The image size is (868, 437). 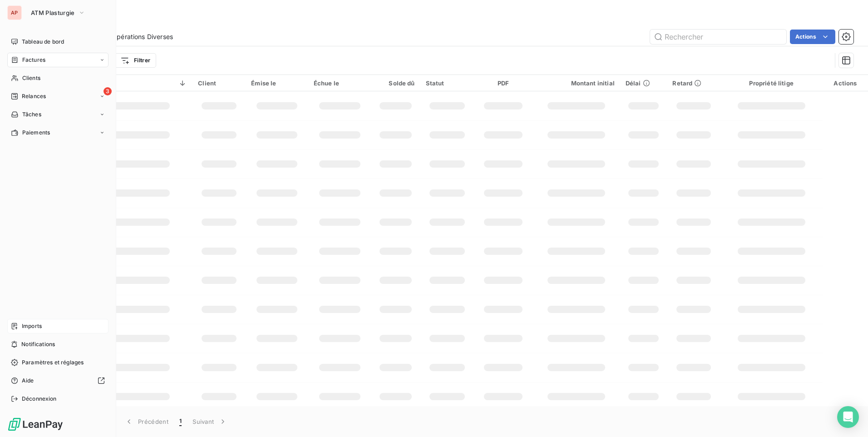 I want to click on button: Suivant, so click(x=210, y=422).